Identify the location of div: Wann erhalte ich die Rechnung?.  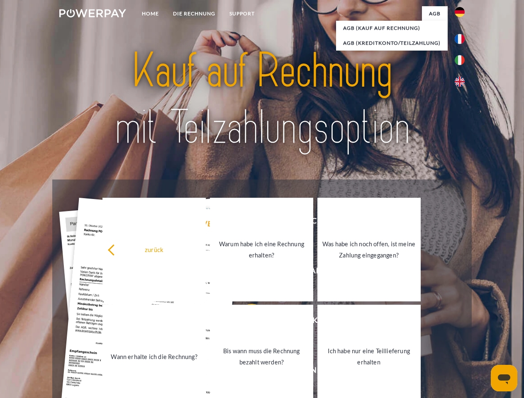
(154, 356).